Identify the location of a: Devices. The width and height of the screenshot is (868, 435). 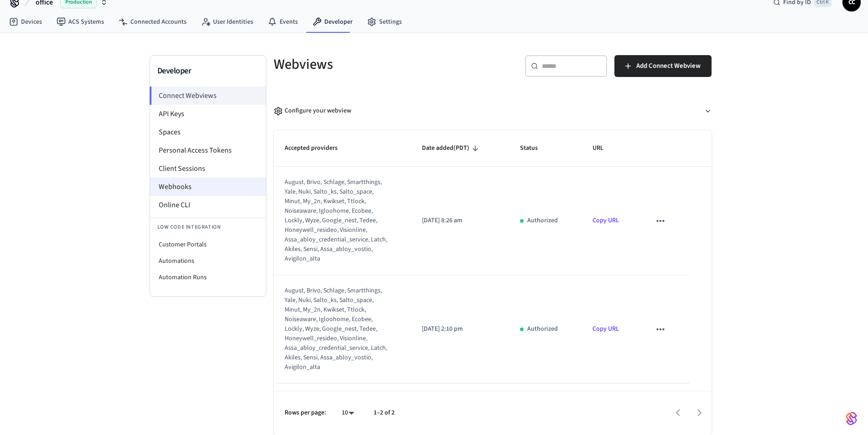
(26, 22).